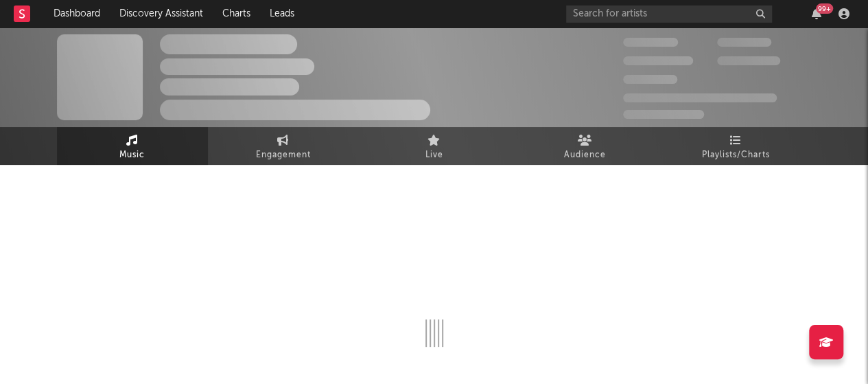 The width and height of the screenshot is (868, 384). What do you see at coordinates (663, 114) in the screenshot?
I see `span: Jump Score: 85.0` at bounding box center [663, 114].